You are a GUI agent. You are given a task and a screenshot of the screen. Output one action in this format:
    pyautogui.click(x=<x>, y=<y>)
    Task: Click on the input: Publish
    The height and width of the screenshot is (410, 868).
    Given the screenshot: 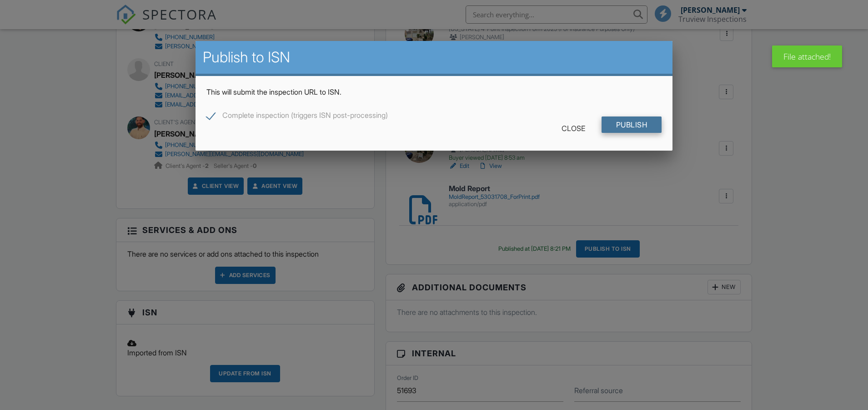 What is the action you would take?
    pyautogui.click(x=632, y=125)
    